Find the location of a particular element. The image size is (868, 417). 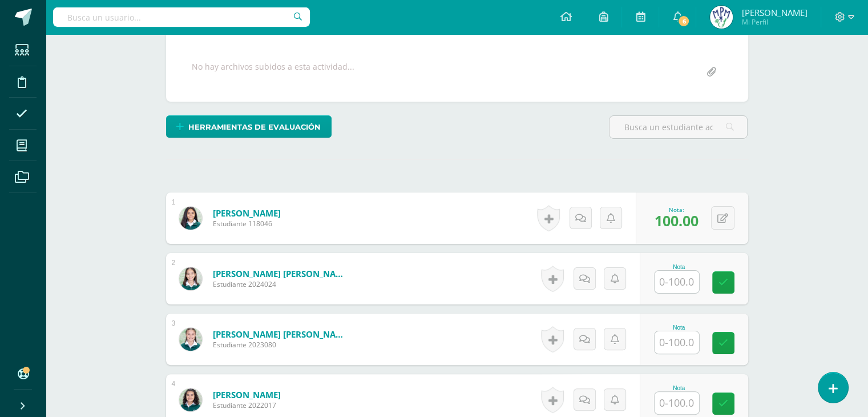

input: Busca un usuario... is located at coordinates (182, 17).